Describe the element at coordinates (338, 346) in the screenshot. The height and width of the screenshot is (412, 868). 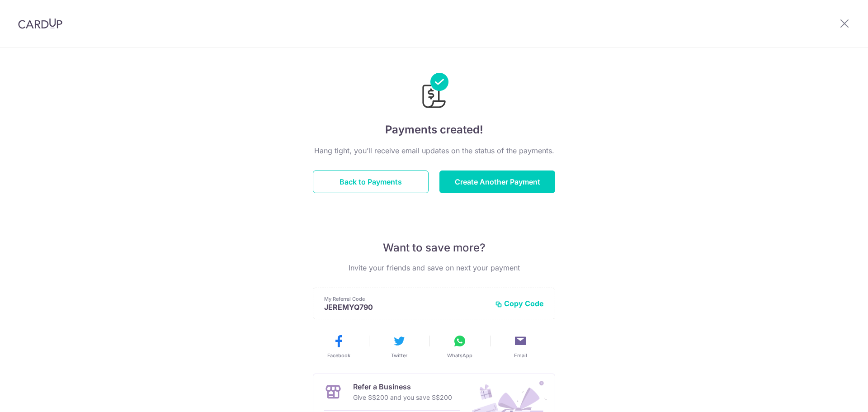
I see `button: Facebook` at that location.